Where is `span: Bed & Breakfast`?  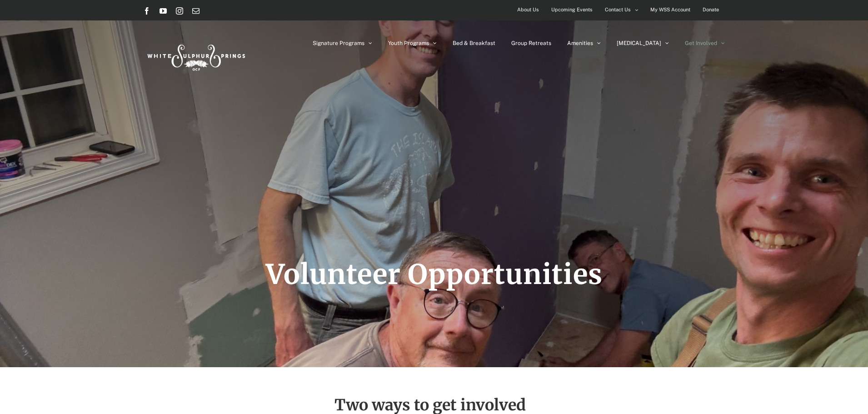
span: Bed & Breakfast is located at coordinates (474, 43).